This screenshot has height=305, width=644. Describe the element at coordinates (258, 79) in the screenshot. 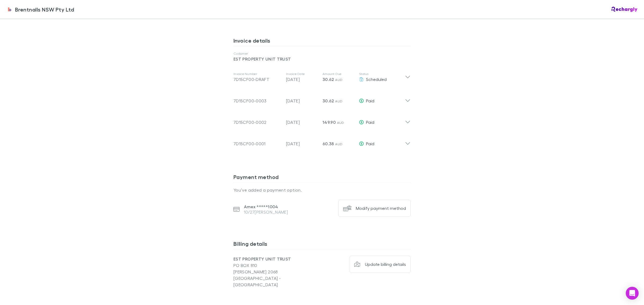

I see `div: 7D15CF00-DRAFT` at that location.